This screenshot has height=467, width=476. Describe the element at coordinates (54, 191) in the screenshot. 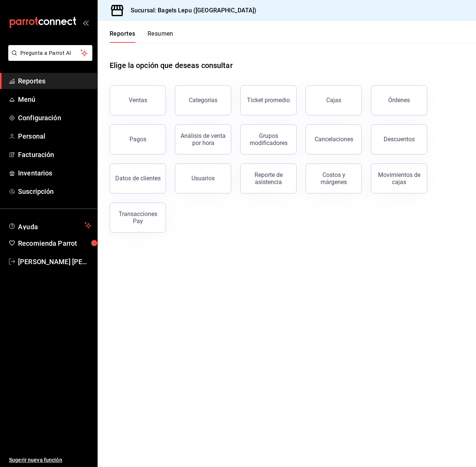

I see `span: Suscripción` at that location.